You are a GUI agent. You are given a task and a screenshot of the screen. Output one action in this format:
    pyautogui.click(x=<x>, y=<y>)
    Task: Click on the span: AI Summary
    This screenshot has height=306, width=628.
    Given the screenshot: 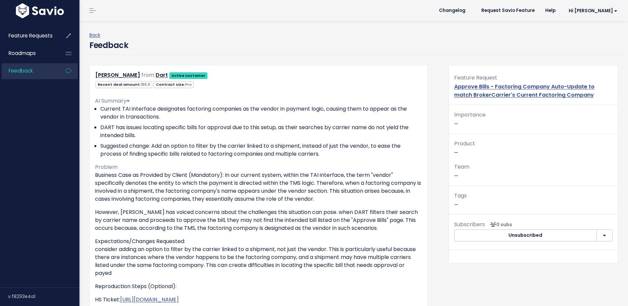 What is the action you would take?
    pyautogui.click(x=112, y=101)
    